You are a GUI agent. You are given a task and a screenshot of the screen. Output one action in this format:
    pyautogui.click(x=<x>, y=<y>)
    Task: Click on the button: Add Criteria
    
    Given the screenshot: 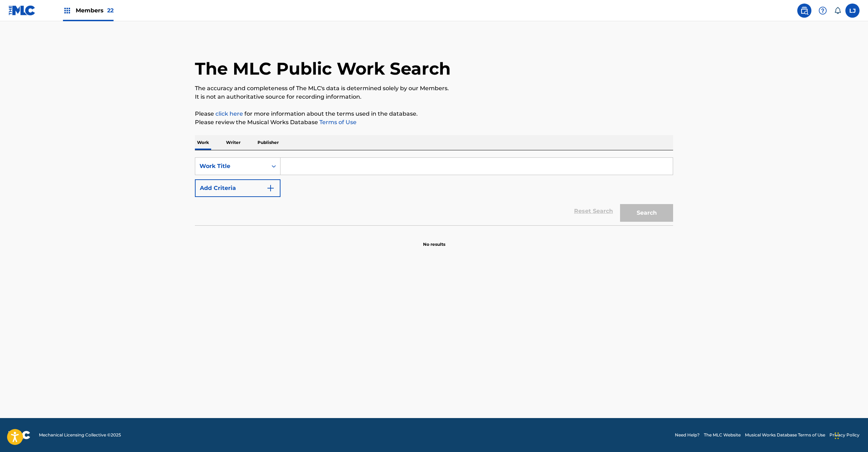 What is the action you would take?
    pyautogui.click(x=238, y=188)
    